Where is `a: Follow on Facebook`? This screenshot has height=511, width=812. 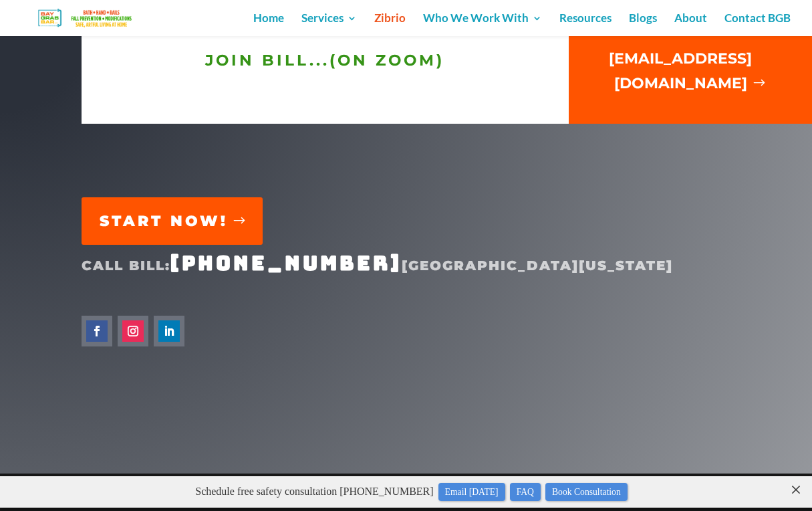
a: Follow on Facebook is located at coordinates (97, 331).